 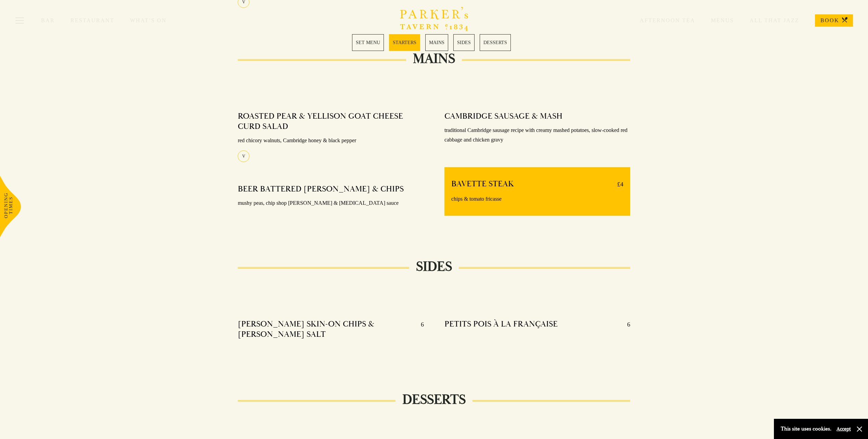 What do you see at coordinates (806, 429) in the screenshot?
I see `p: This site uses cookies.` at bounding box center [806, 429].